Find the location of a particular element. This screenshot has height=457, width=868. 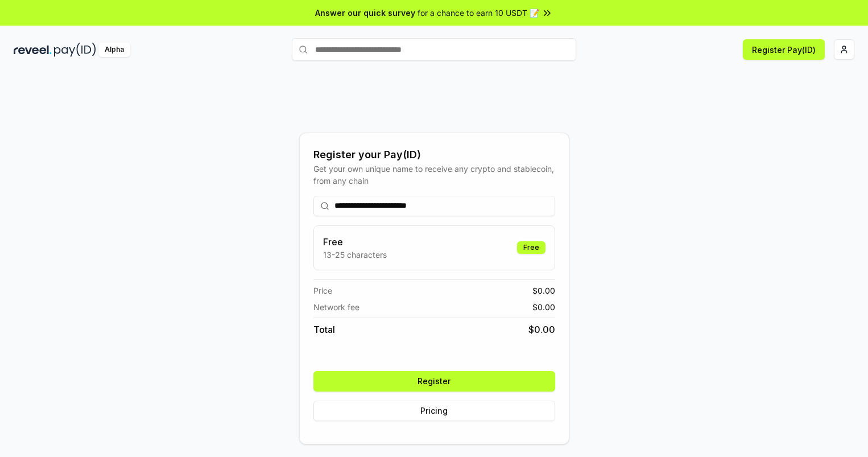

button: Register is located at coordinates (434, 381).